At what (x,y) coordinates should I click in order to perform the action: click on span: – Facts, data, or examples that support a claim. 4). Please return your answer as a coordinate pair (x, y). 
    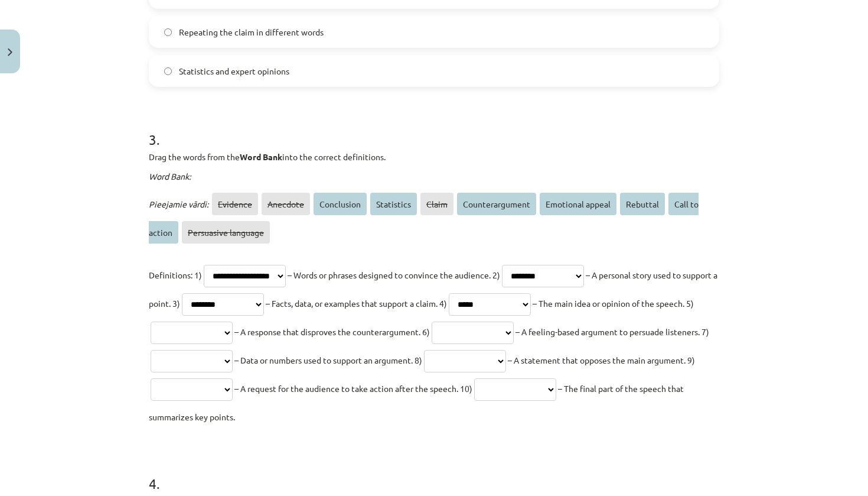
    Looking at the image, I should click on (356, 303).